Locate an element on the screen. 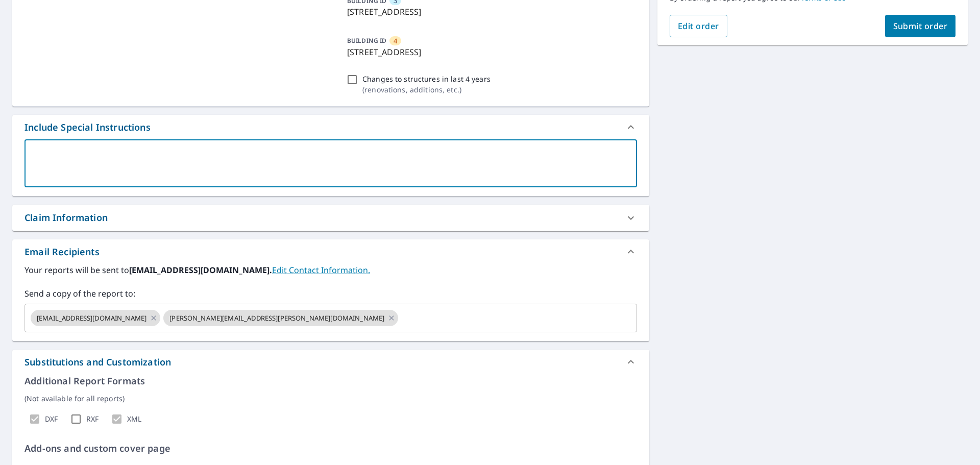 This screenshot has height=465, width=980. label: XML is located at coordinates (134, 419).